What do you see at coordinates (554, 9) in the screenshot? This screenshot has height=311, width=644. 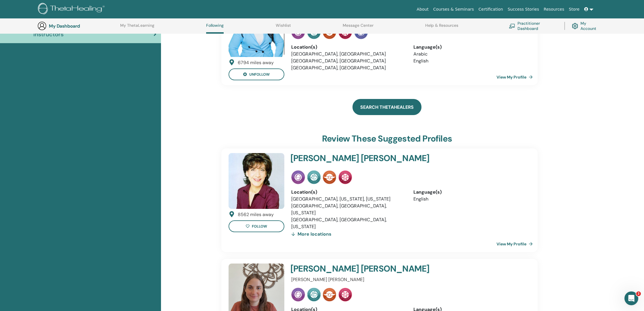 I see `a: Resources` at bounding box center [554, 9].